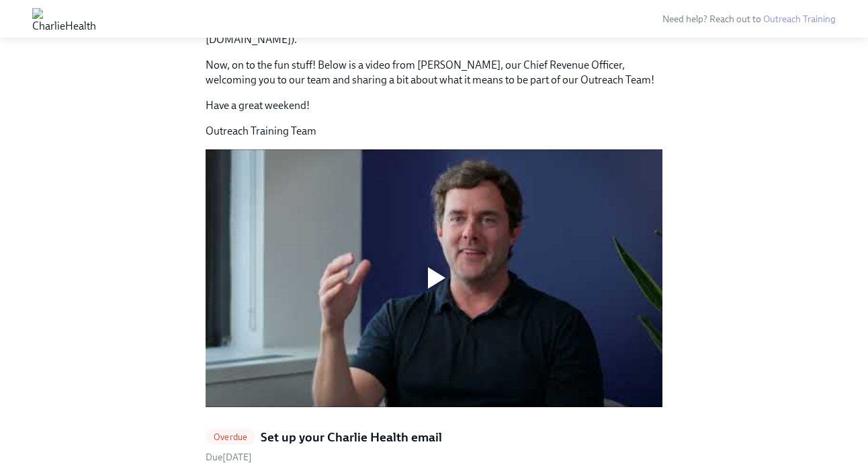  What do you see at coordinates (749, 19) in the screenshot?
I see `span: Need help? Reach out to` at bounding box center [749, 19].